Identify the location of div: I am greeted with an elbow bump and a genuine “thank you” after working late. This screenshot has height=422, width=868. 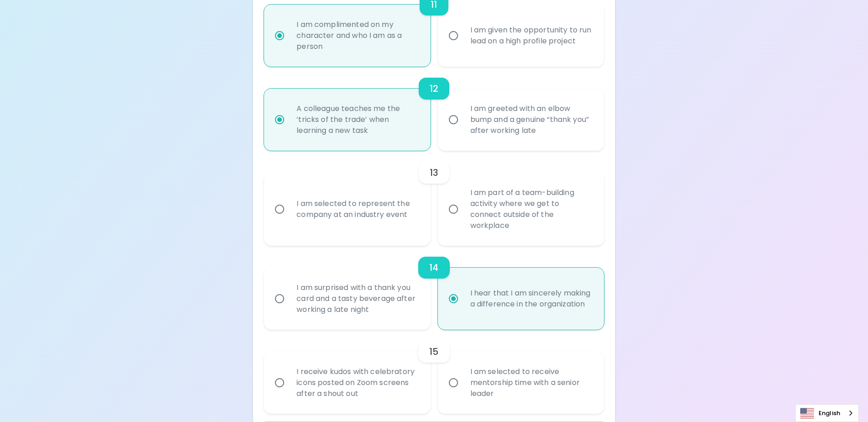
(530, 119).